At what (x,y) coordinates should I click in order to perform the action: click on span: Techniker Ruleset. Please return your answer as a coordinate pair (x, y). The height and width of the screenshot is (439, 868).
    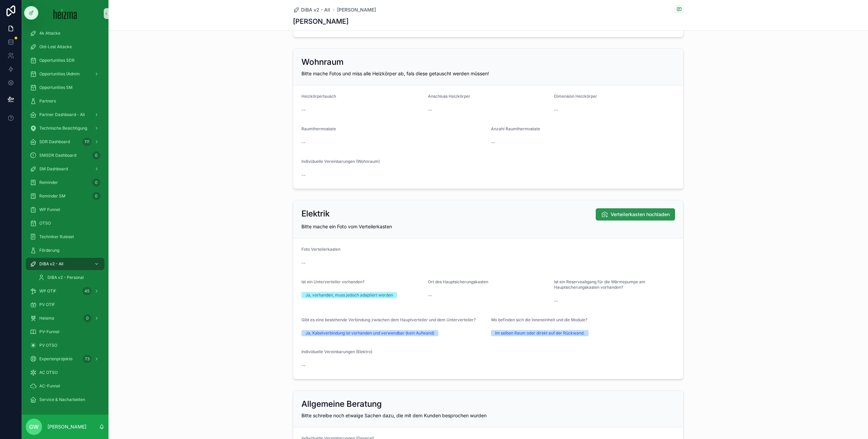
    Looking at the image, I should click on (57, 236).